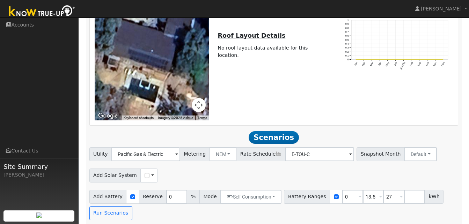  I want to click on button: Map camera controls, so click(199, 105).